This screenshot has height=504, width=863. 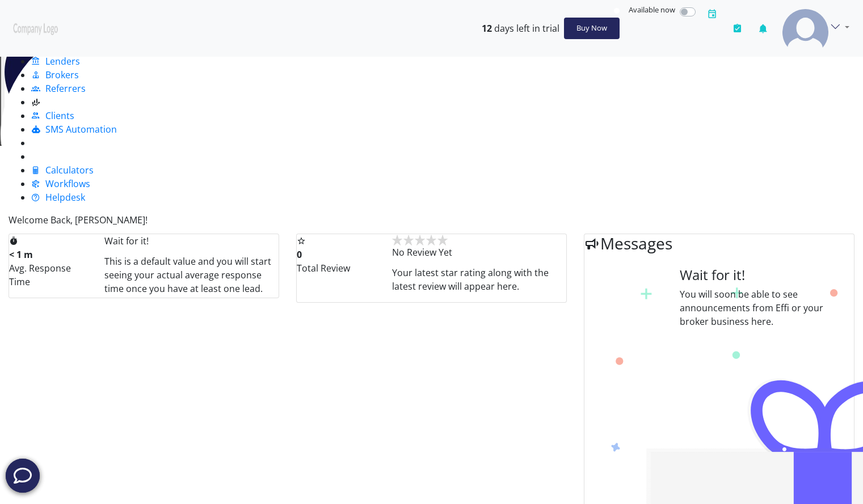 What do you see at coordinates (479, 252) in the screenshot?
I see `p: No Review Yet` at bounding box center [479, 252].